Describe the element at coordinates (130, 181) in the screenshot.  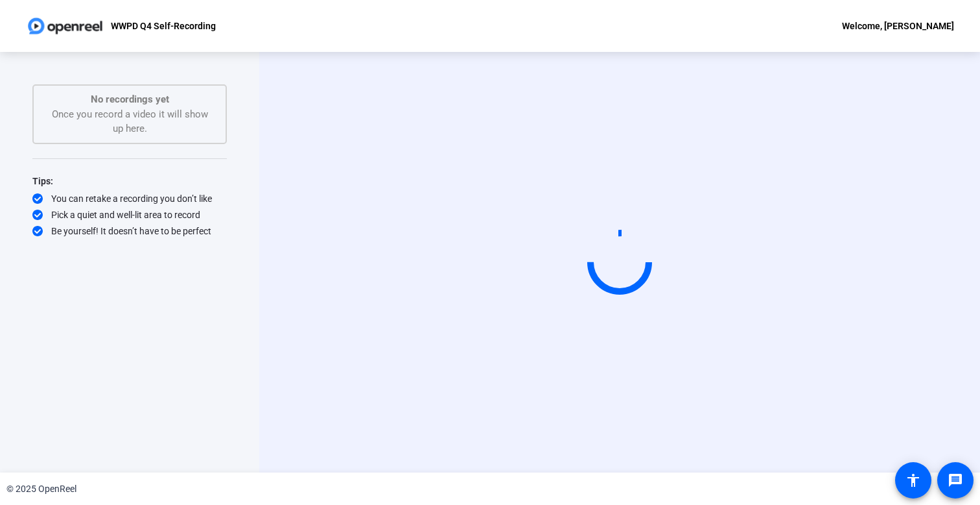
I see `div: Tips:` at that location.